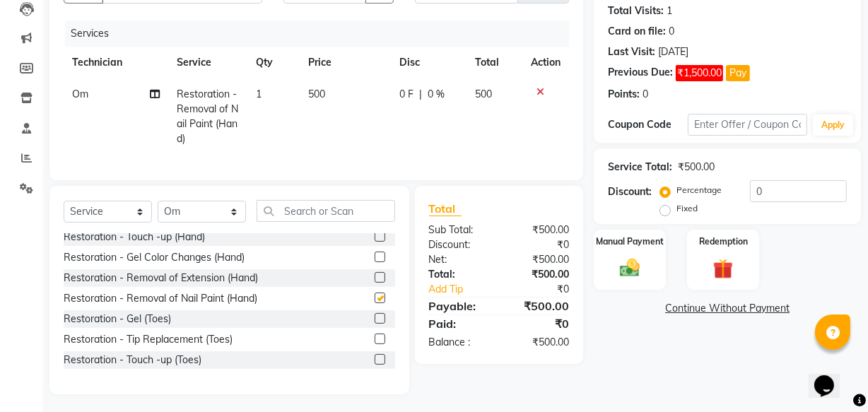 This screenshot has width=868, height=412. What do you see at coordinates (833, 125) in the screenshot?
I see `button: Apply` at bounding box center [833, 125].